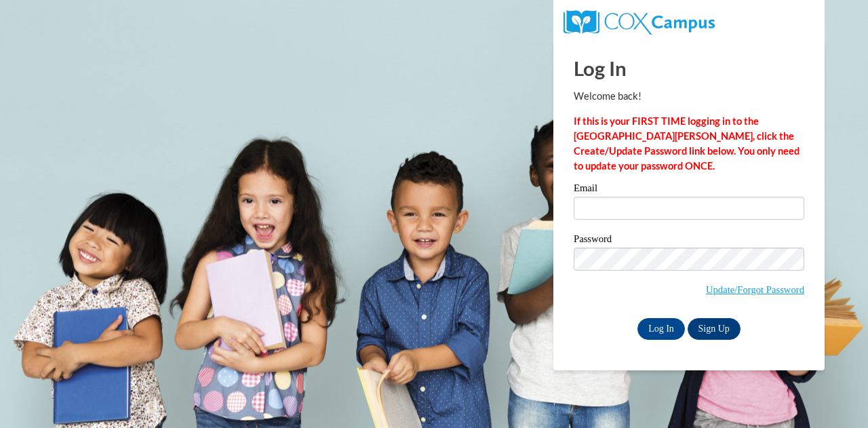 This screenshot has height=428, width=868. I want to click on a: COX Campus, so click(639, 21).